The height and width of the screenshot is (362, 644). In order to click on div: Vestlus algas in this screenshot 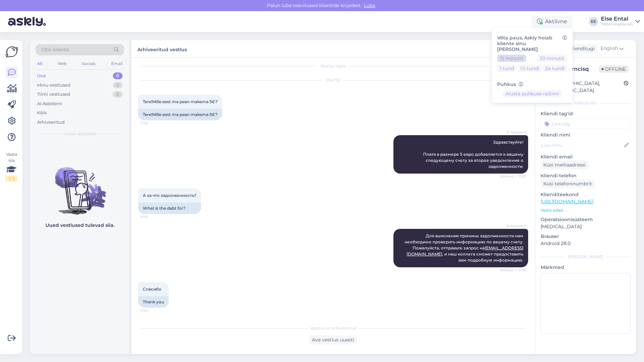, I will do `click(333, 66)`.